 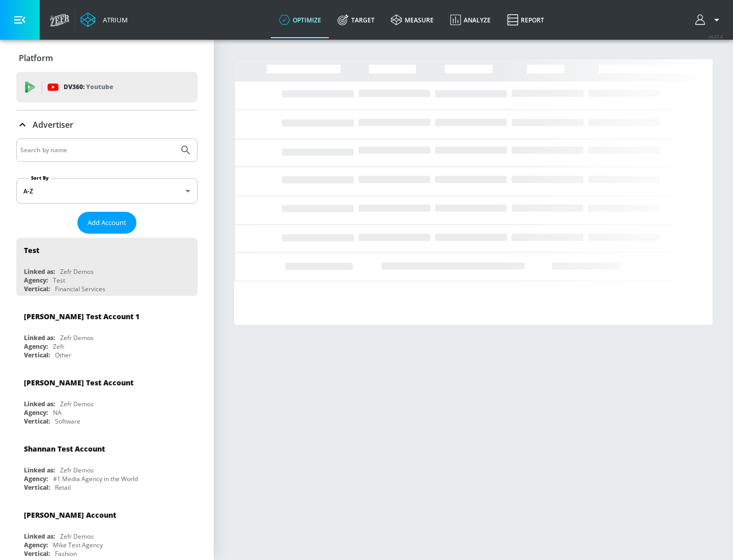 What do you see at coordinates (66, 553) in the screenshot?
I see `div: Fashion` at bounding box center [66, 553].